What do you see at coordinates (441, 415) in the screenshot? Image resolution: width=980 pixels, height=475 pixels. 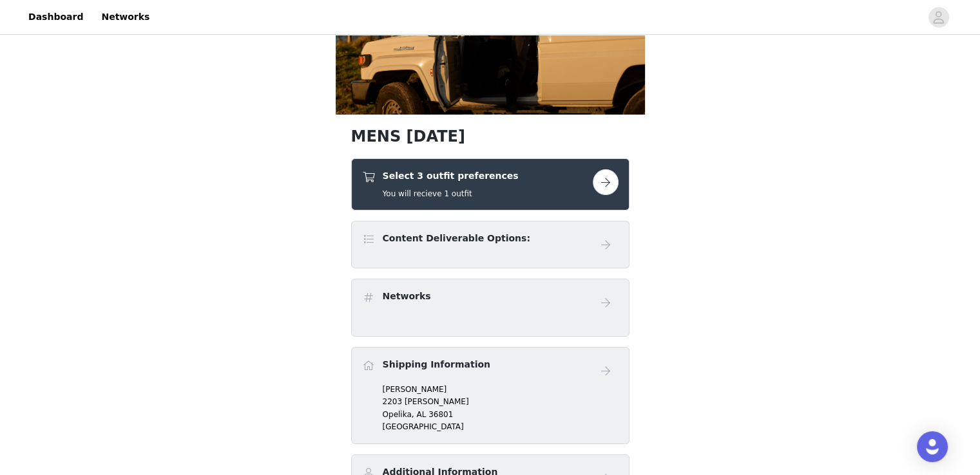 I see `span: 36801` at bounding box center [441, 415].